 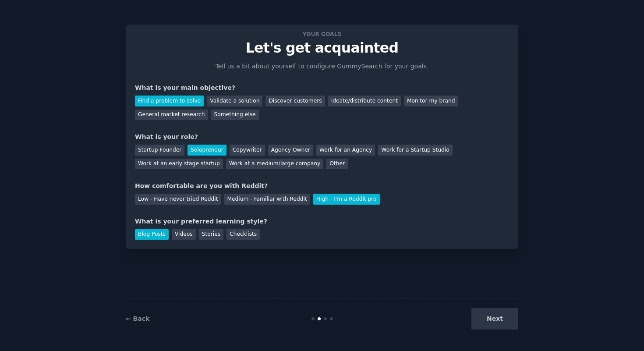 I want to click on div: Find a problem to solve, so click(x=169, y=101).